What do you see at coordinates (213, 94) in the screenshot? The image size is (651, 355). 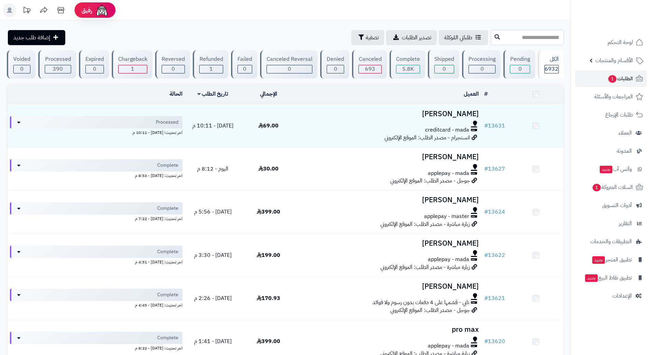 I see `a: تاريخ الطلب` at bounding box center [213, 94].